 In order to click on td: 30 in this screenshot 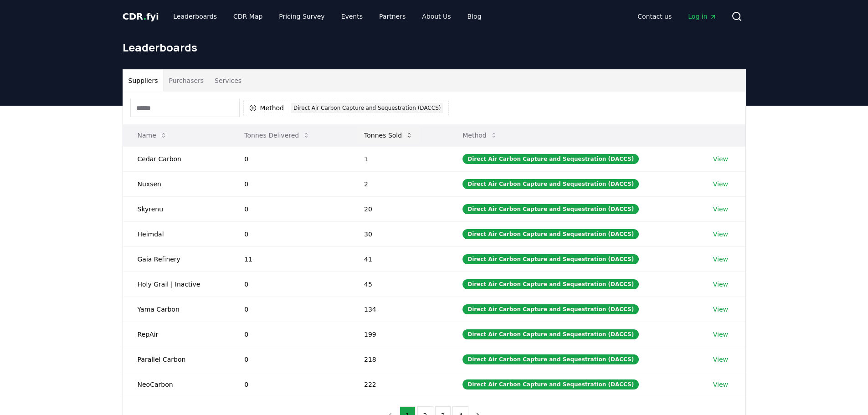, I will do `click(399, 234)`.